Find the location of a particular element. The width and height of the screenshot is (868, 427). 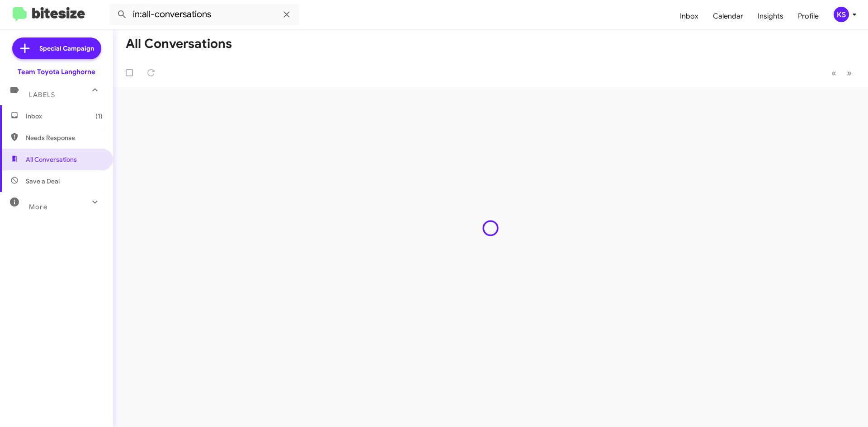

span: Labels is located at coordinates (42, 95).